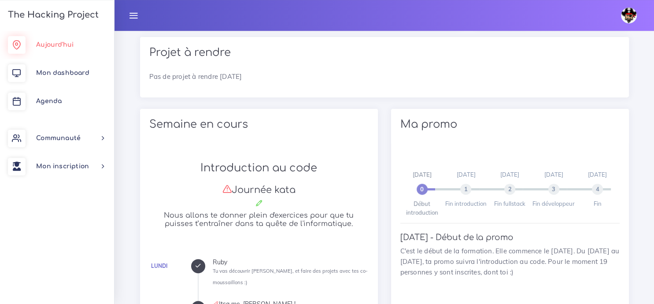 Image resolution: width=654 pixels, height=304 pixels. Describe the element at coordinates (259, 220) in the screenshot. I see `h5: Nous allons te donner plein d'exercices pour que tu puisses t’entraîner dans ta quête de l'inform...` at that location.